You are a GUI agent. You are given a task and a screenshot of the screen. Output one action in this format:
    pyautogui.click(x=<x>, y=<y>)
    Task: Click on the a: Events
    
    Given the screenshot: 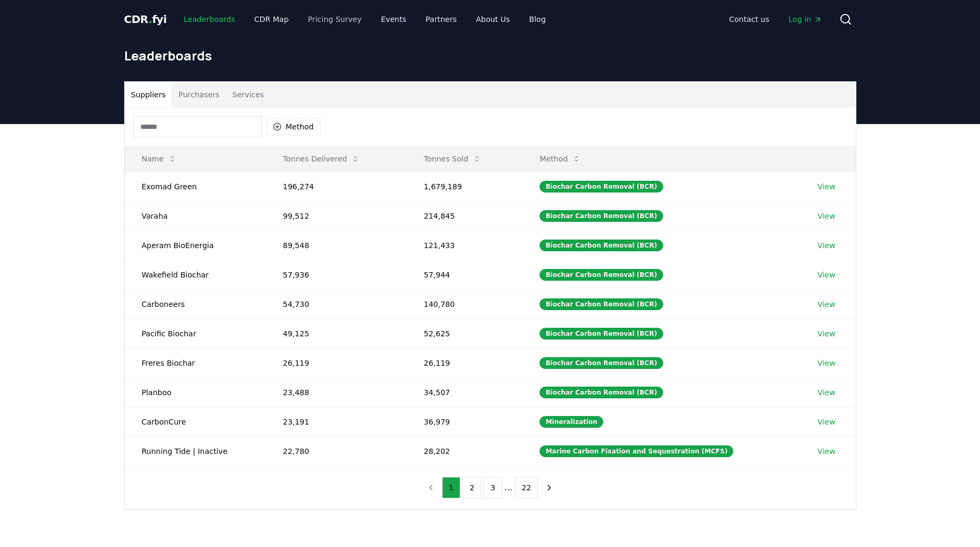 What is the action you would take?
    pyautogui.click(x=393, y=19)
    